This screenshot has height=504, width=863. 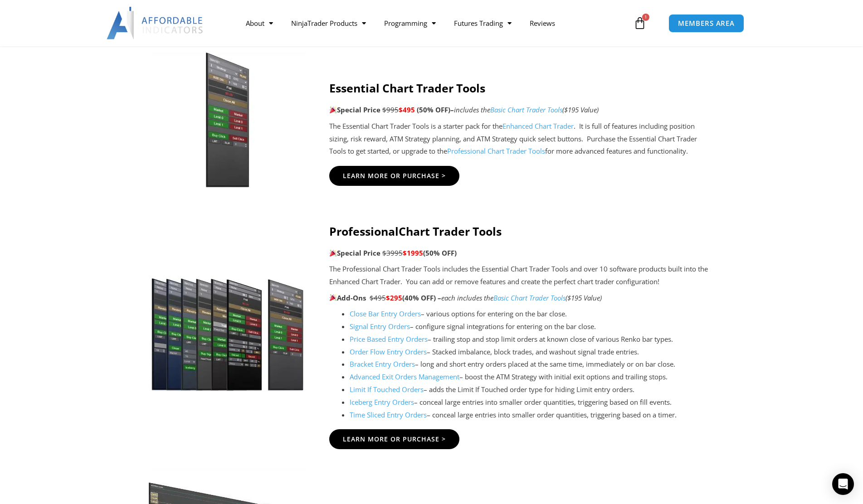 What do you see at coordinates (394, 298) in the screenshot?
I see `span: $295` at bounding box center [394, 298].